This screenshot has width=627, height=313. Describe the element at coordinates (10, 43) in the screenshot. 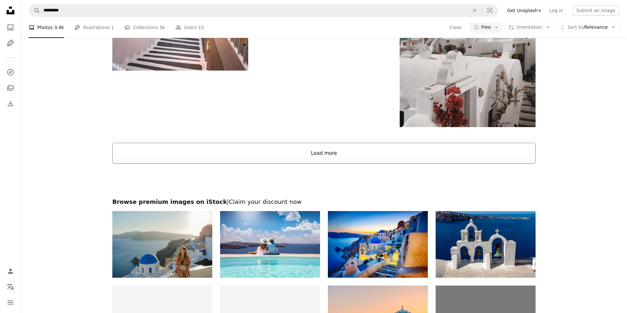

I see `a: Illustrations` at that location.